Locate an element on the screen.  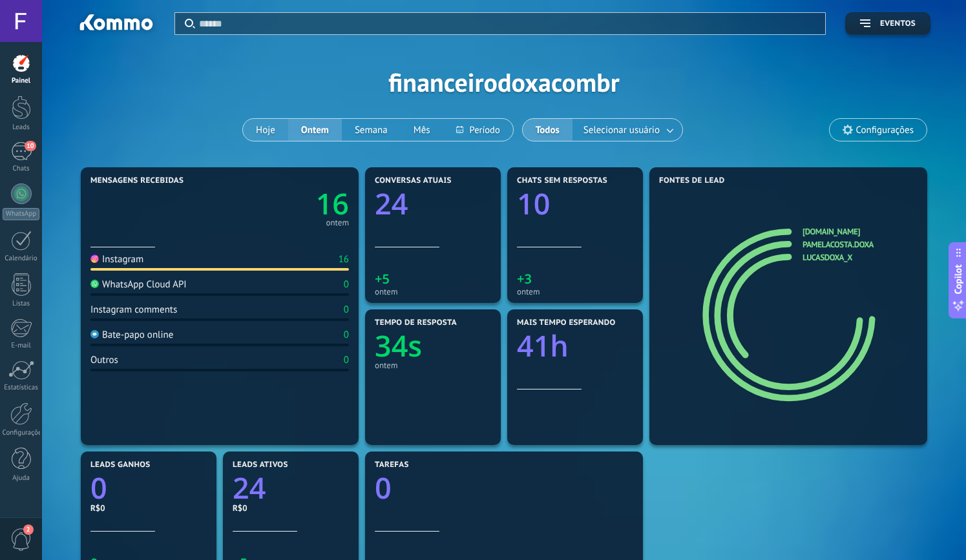
text: +5 is located at coordinates (382, 278).